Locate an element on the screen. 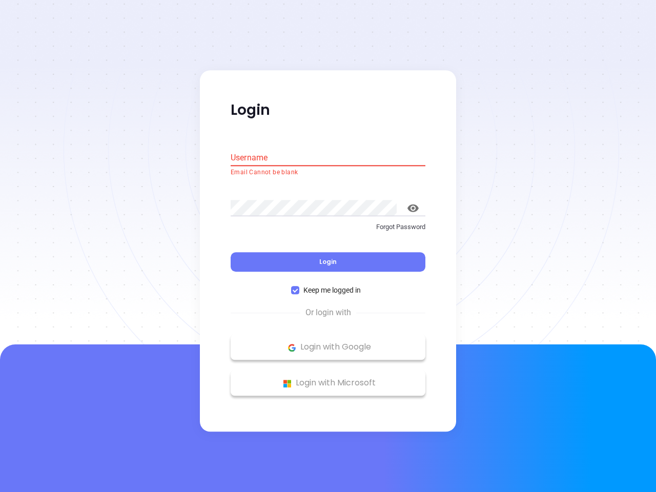 This screenshot has width=656, height=492. button: Login is located at coordinates (328, 263).